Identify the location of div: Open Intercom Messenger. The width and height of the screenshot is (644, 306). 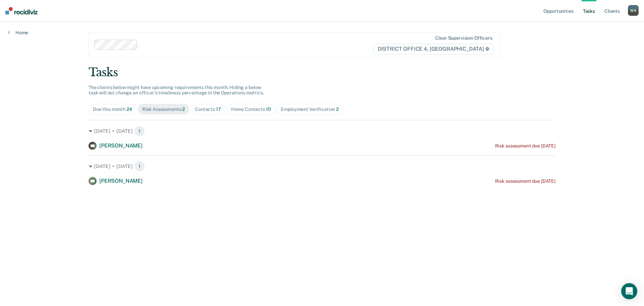
(629, 291).